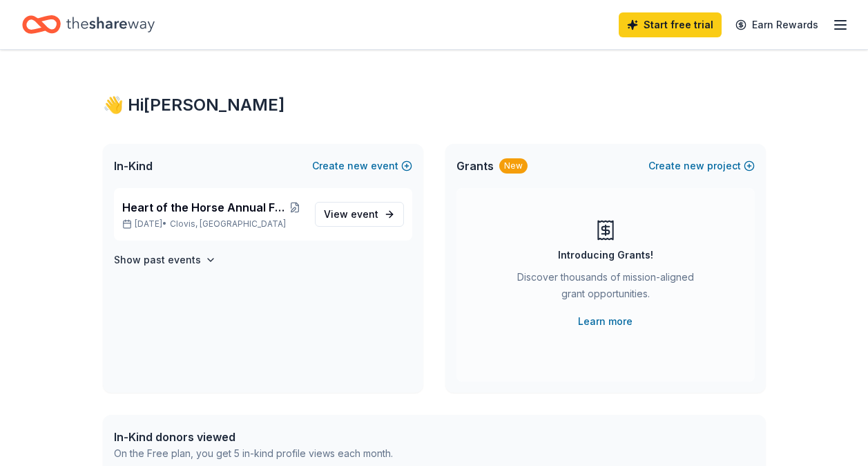  I want to click on span: In-Kind, so click(133, 166).